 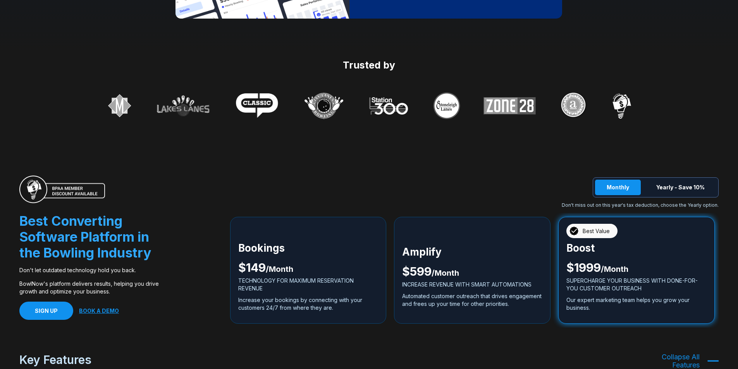 What do you see at coordinates (89, 288) in the screenshot?
I see `p: BowlNow's platform delivers results, helping you drive growth and optimize your business.` at bounding box center [89, 288].